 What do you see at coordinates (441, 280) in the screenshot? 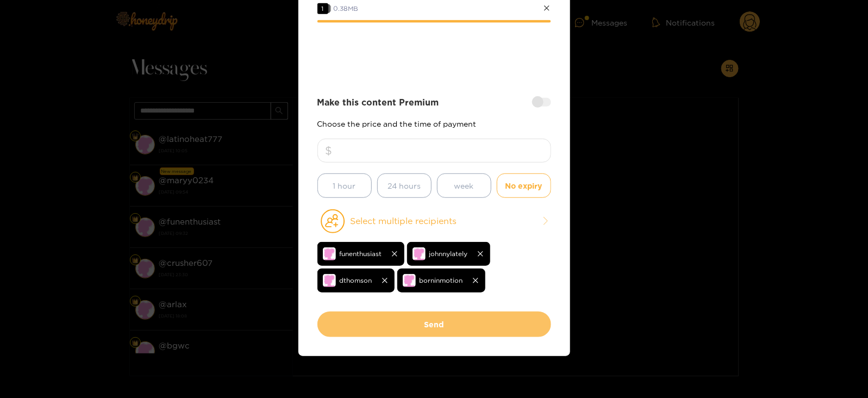
I see `span: borninmotion` at bounding box center [441, 280].